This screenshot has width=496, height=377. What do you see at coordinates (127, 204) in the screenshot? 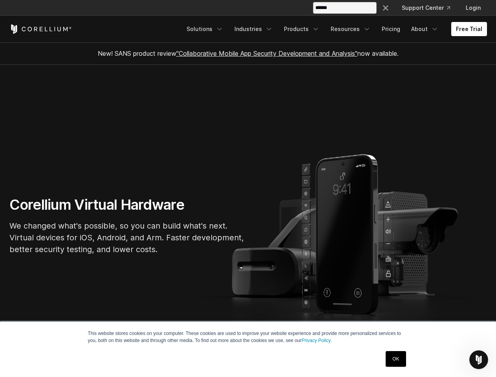
I see `h1: Corellium Virtual Hardware` at bounding box center [127, 204].